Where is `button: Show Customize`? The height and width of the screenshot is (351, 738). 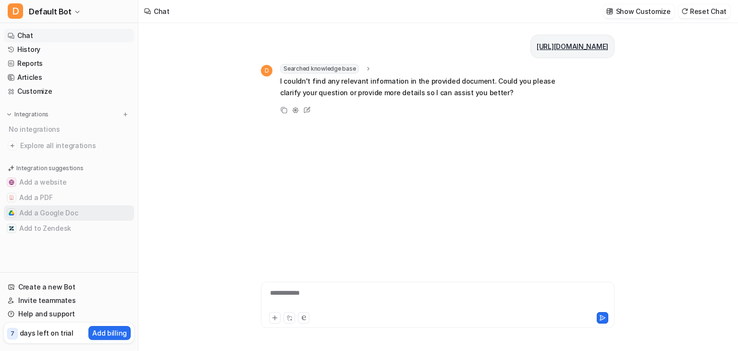
button: Show Customize is located at coordinates (639, 11).